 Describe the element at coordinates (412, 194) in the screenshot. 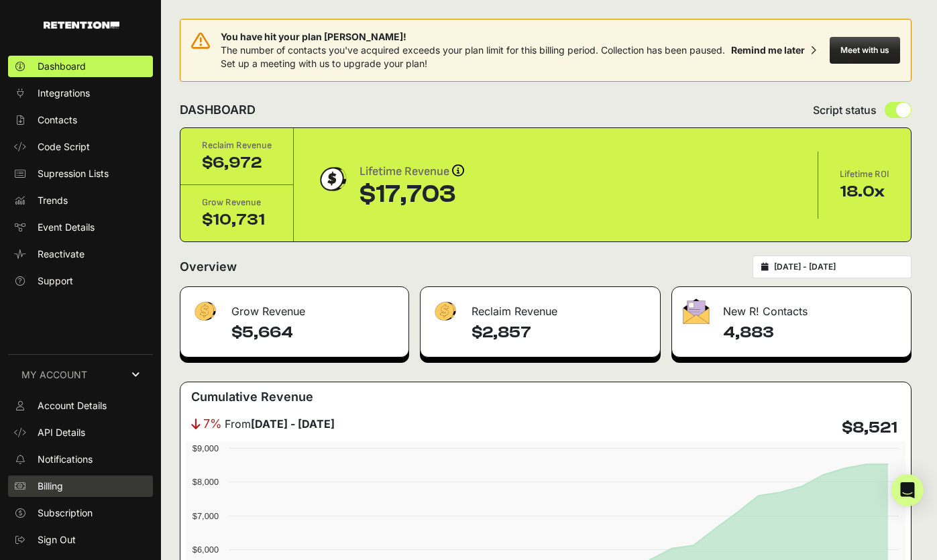

I see `div: $17,703` at that location.